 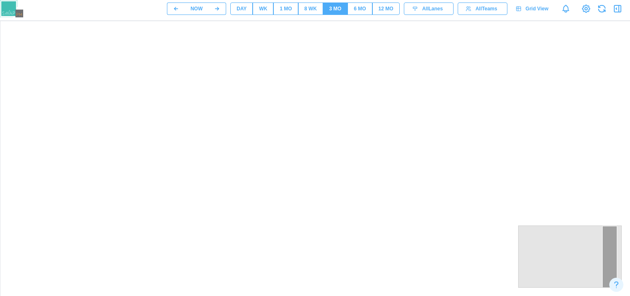 I want to click on span: Grid View, so click(x=537, y=9).